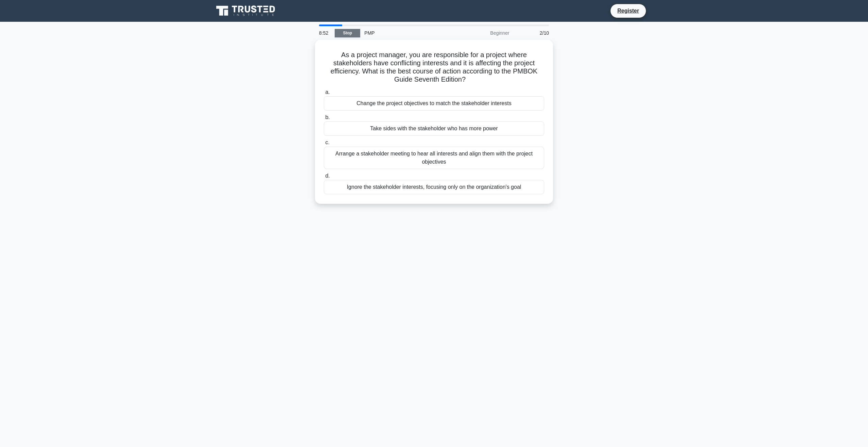 This screenshot has height=447, width=868. What do you see at coordinates (533, 33) in the screenshot?
I see `div: 2/10` at bounding box center [533, 33].